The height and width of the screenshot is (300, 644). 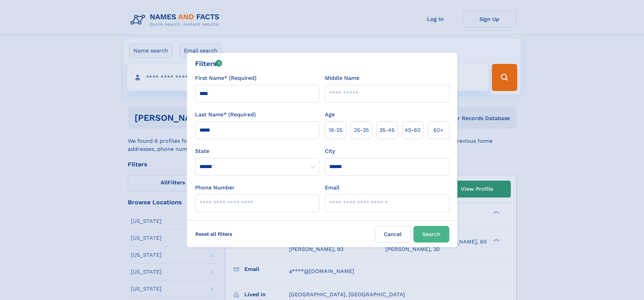 I want to click on label: City, so click(x=330, y=151).